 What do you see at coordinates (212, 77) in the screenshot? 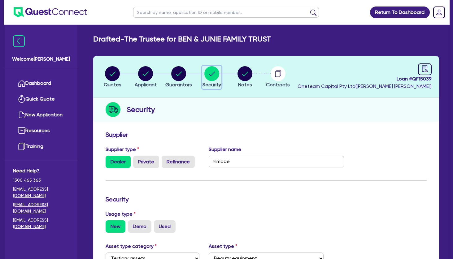
I see `button: Security` at bounding box center [212, 77].